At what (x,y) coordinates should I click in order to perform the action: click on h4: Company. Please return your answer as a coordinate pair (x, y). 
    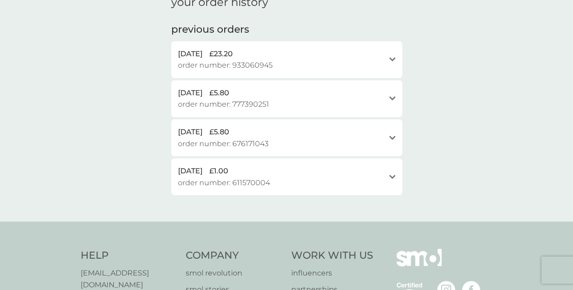
    Looking at the image, I should click on (234, 255).